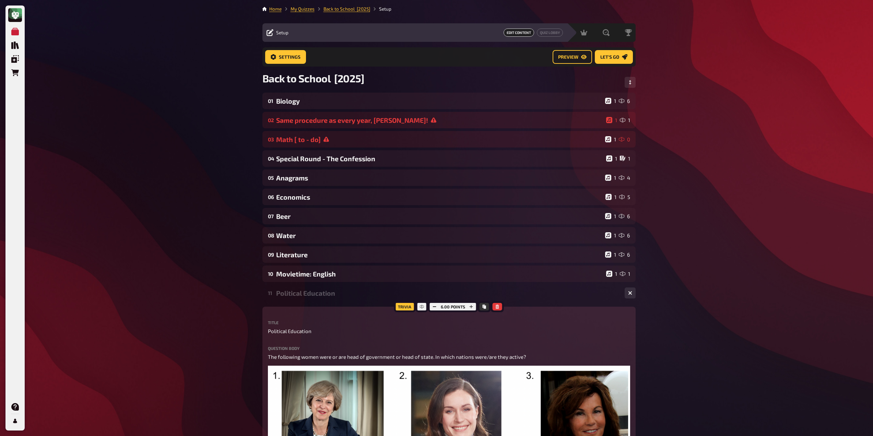  Describe the element at coordinates (439, 197) in the screenshot. I see `div: Economics` at that location.